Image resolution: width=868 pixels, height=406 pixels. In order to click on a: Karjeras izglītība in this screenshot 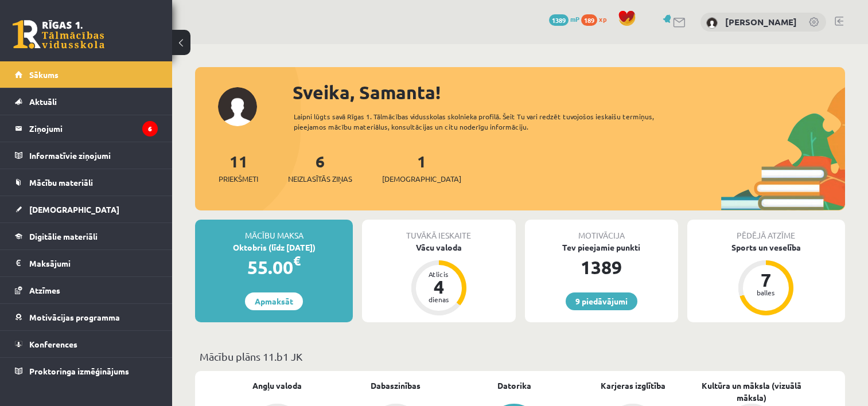, I will do `click(633, 386)`.